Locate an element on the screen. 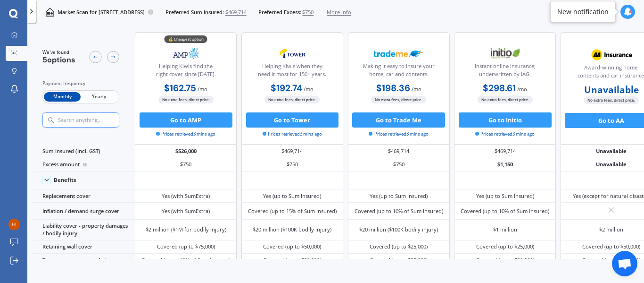  div: Excess amount is located at coordinates (84, 165).